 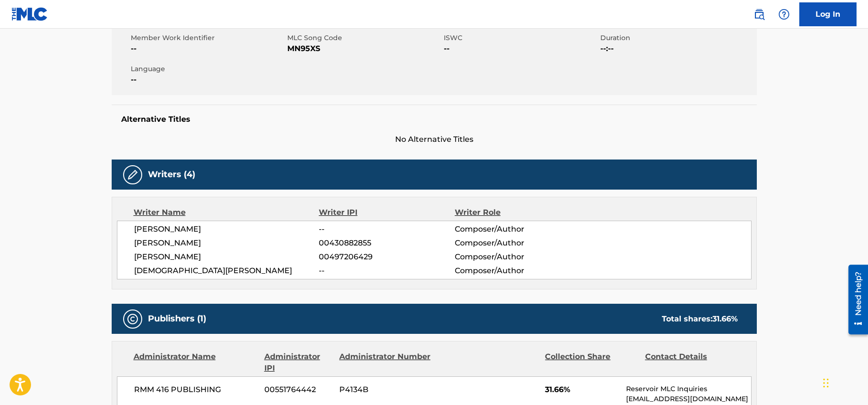 What do you see at coordinates (387, 257) in the screenshot?
I see `span: 00497206429` at bounding box center [387, 257].